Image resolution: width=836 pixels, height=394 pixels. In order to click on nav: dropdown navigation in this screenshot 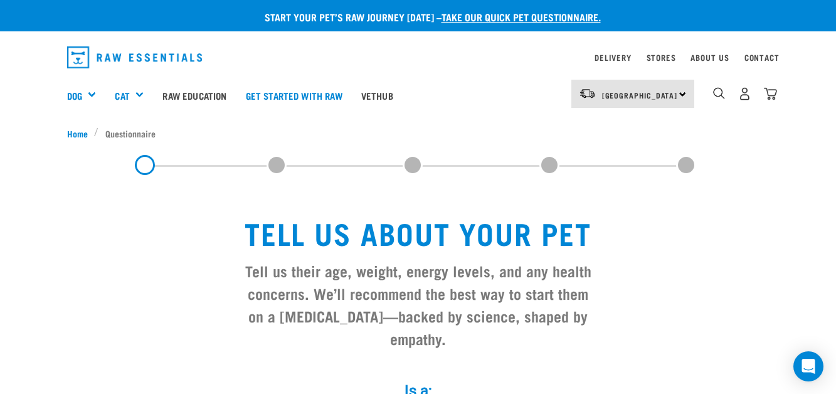, I will do `click(418, 57)`.